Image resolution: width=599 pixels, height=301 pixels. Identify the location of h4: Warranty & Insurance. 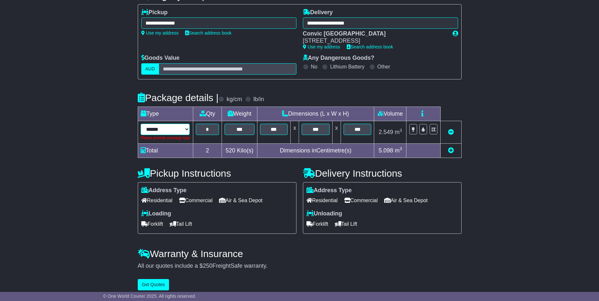
(300, 253).